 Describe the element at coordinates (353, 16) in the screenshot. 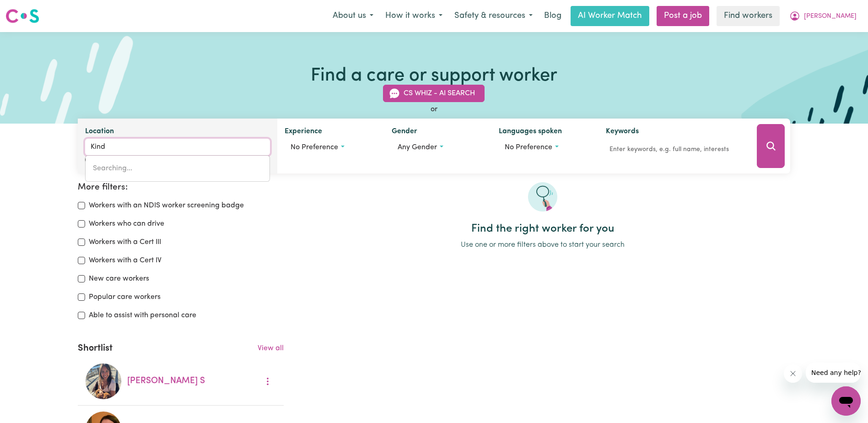

I see `button: About us` at that location.